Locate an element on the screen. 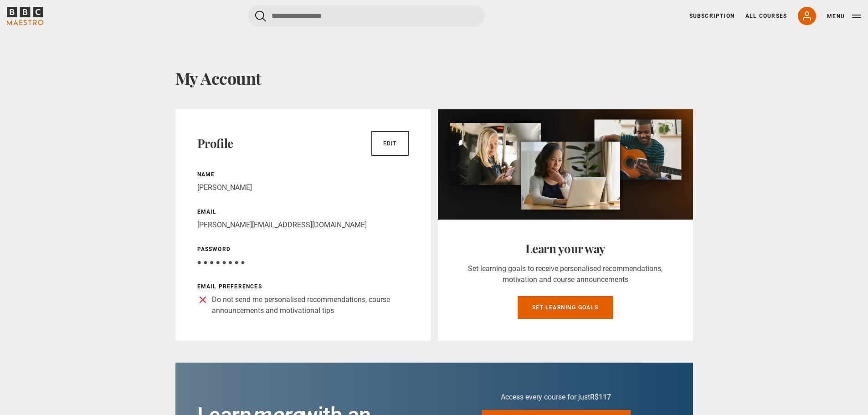  a: Edit is located at coordinates (390, 144).